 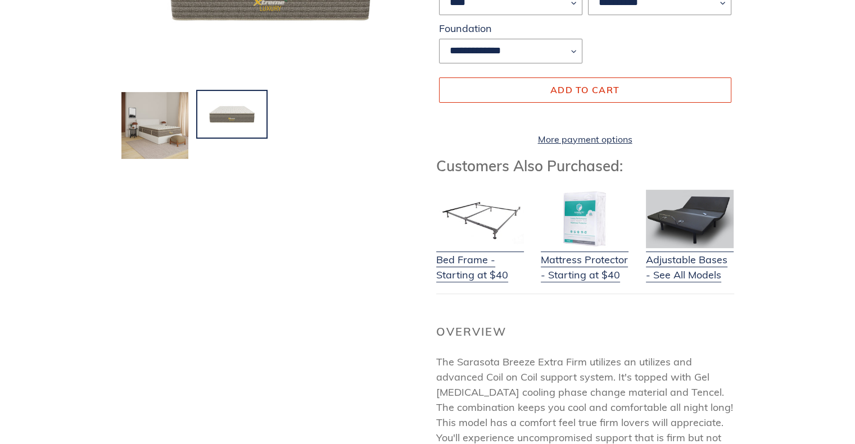 I want to click on label: Foundation, so click(x=510, y=28).